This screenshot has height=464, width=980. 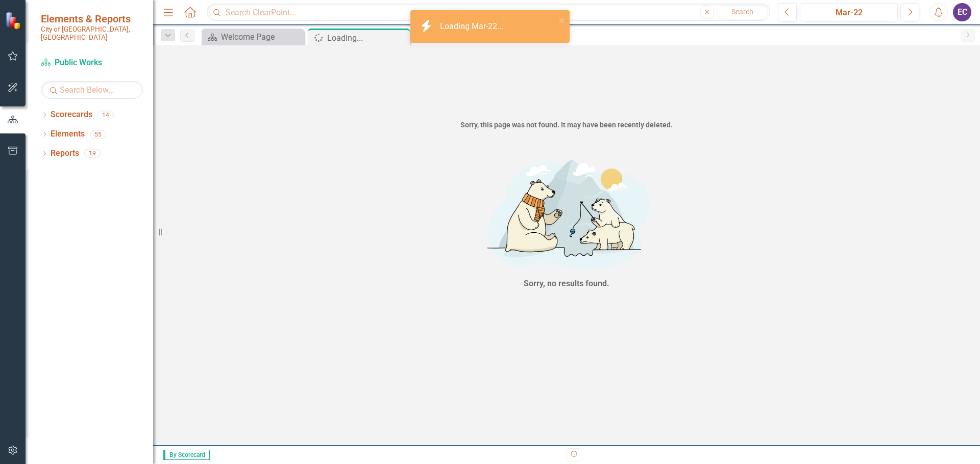 I want to click on div: 55, so click(x=98, y=134).